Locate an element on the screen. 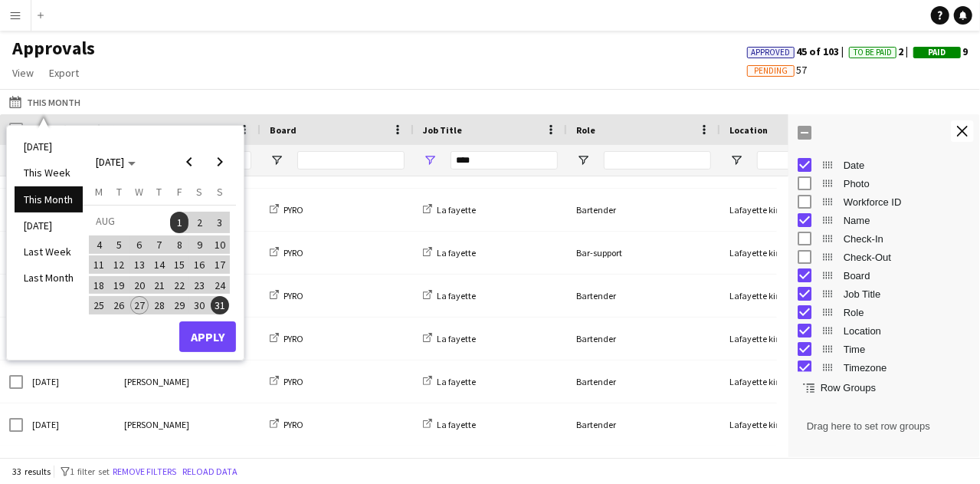 The height and width of the screenshot is (484, 980). button: 20-08-2025 is located at coordinates (139, 285).